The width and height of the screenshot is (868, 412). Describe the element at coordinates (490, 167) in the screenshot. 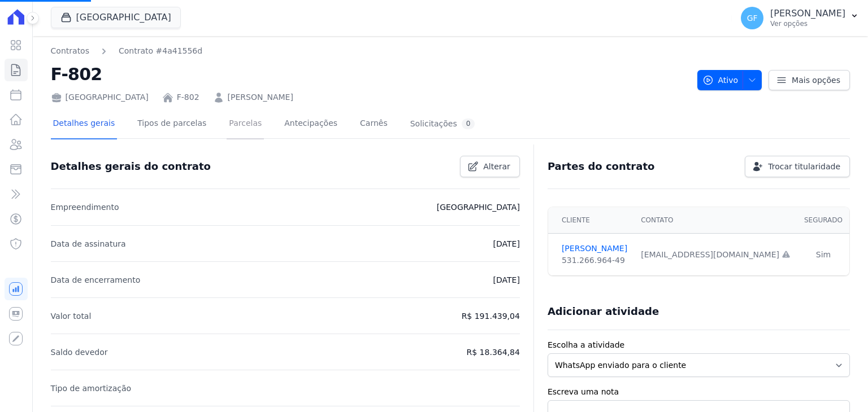

I see `a: Alterar` at that location.